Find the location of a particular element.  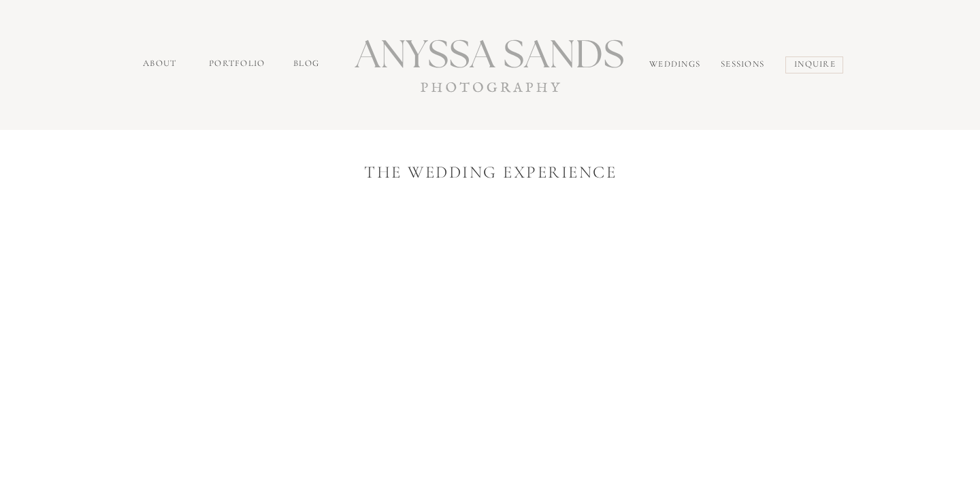

a: sessions is located at coordinates (745, 66).